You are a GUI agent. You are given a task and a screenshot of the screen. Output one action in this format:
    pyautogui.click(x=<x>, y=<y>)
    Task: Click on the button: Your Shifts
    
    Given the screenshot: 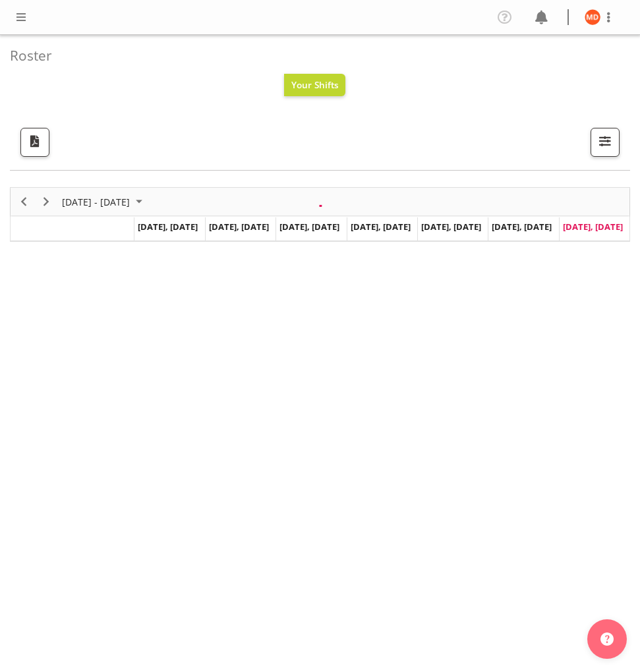 What is the action you would take?
    pyautogui.click(x=315, y=85)
    